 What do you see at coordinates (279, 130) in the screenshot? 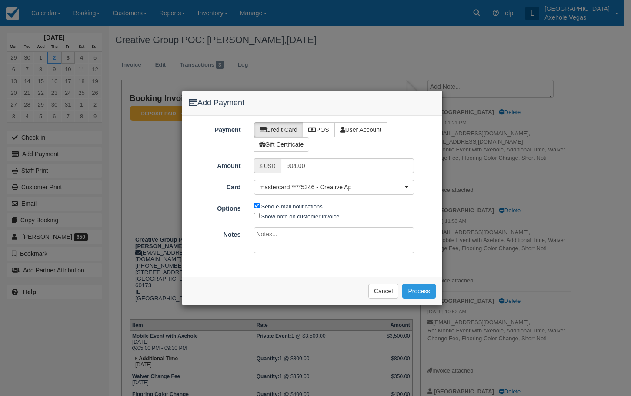
I see `label: Credit Card` at bounding box center [279, 130].